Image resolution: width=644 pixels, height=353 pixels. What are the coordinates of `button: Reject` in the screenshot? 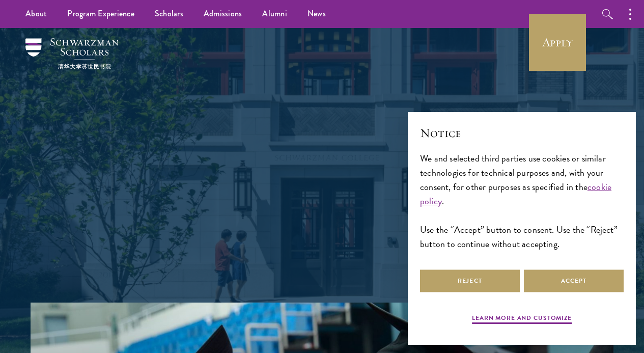 It's located at (470, 280).